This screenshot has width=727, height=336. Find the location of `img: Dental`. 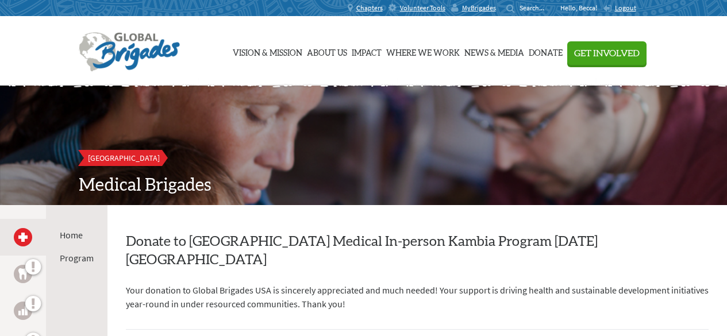

img: Dental is located at coordinates (23, 274).